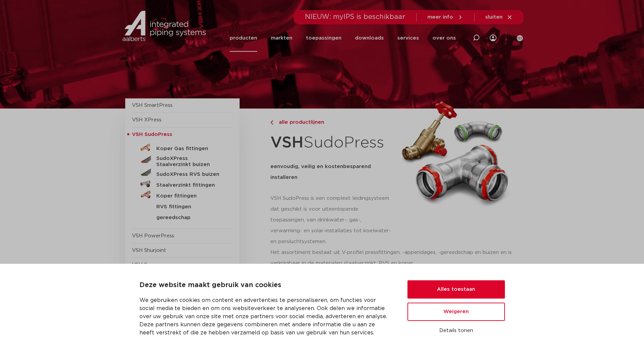  Describe the element at coordinates (149, 250) in the screenshot. I see `span: VSH Shurjoint` at that location.